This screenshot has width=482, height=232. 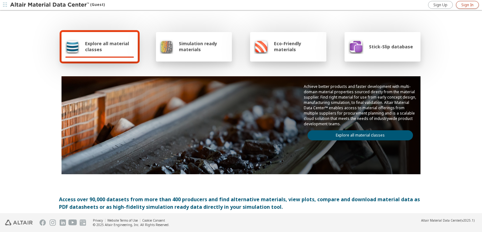 I want to click on a: Privacy, so click(x=98, y=220).